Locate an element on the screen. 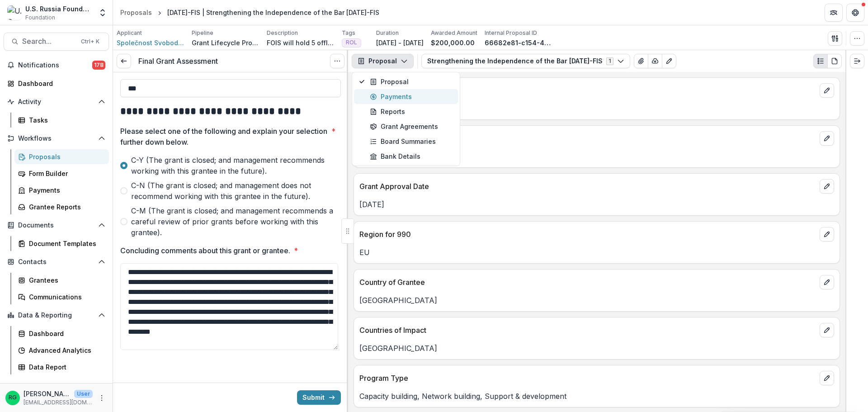 The height and width of the screenshot is (412, 868). p: Capacity building, Network building, Support & development is located at coordinates (596, 396).